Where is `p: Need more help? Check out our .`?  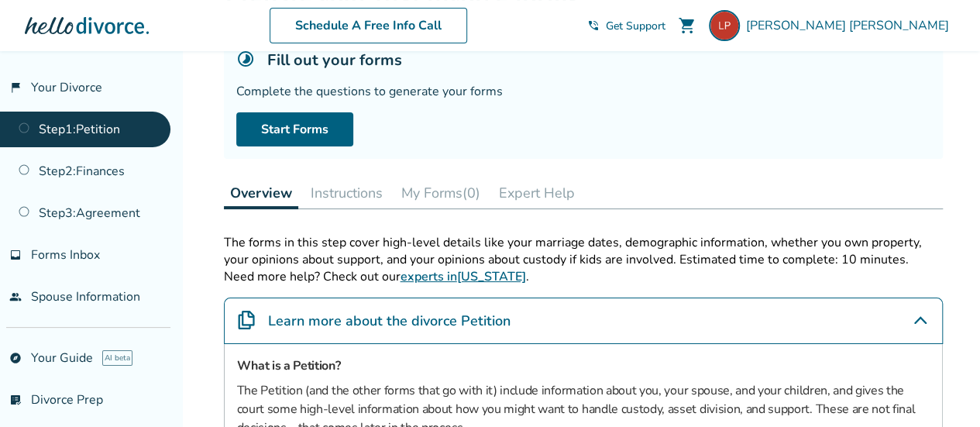 p: Need more help? Check out our . is located at coordinates (583, 277).